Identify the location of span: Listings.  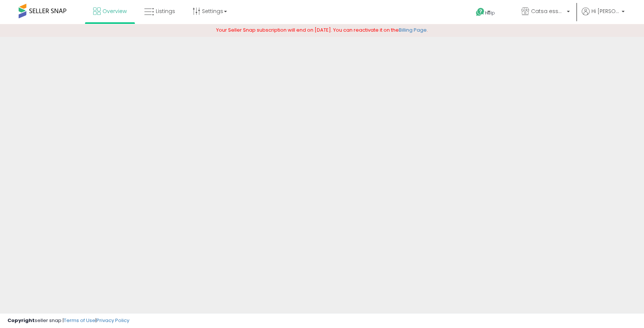
(165, 11).